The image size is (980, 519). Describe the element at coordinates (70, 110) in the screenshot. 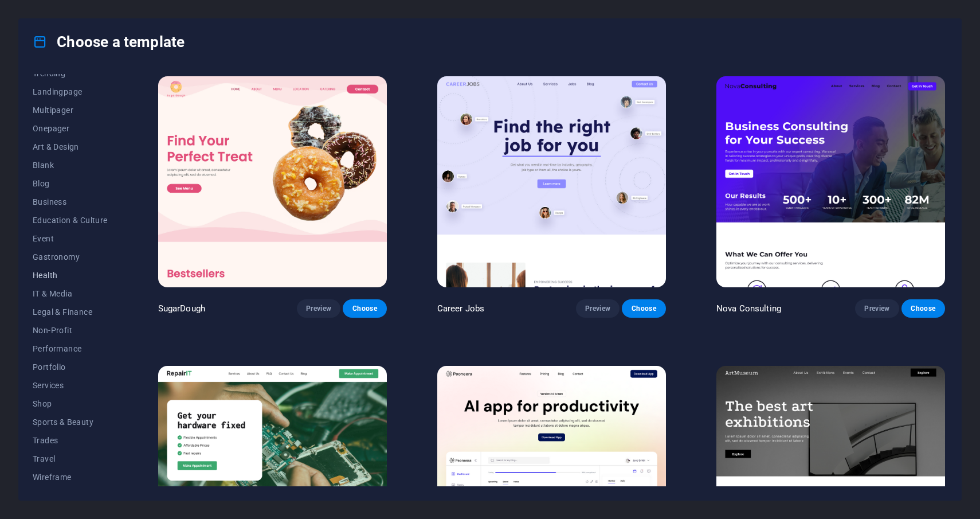

I see `span: Multipager` at that location.